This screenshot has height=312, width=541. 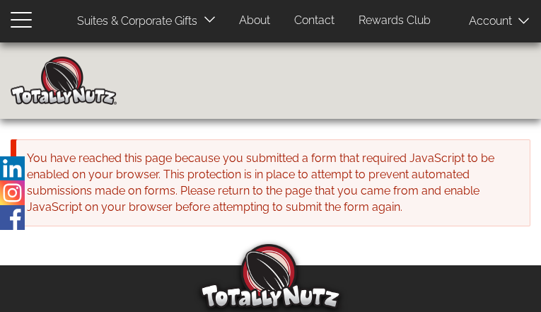 I want to click on img: Totally Nutz Logo, so click(x=271, y=276).